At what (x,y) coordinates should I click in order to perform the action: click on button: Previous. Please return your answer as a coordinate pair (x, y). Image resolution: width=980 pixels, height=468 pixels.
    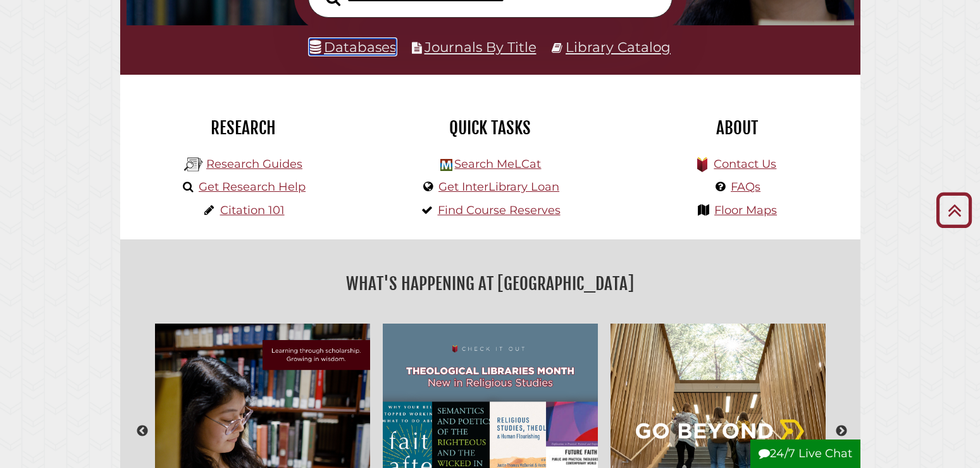
    Looking at the image, I should click on (142, 431).